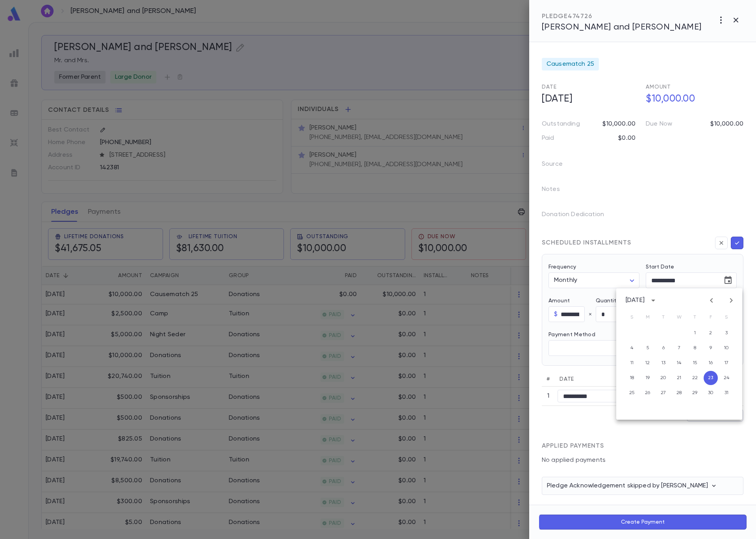 Image resolution: width=756 pixels, height=539 pixels. What do you see at coordinates (664, 378) in the screenshot?
I see `button: 20` at bounding box center [664, 378].